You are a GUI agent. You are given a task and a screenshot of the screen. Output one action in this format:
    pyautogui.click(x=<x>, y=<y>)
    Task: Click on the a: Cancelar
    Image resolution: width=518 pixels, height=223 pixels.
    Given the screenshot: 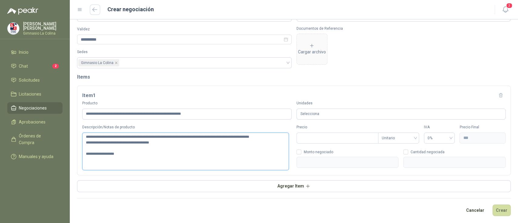 What is the action you would take?
    pyautogui.click(x=475, y=210)
    